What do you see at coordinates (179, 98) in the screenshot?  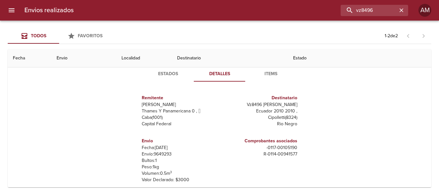 I see `h6: Remitente` at bounding box center [179, 98].